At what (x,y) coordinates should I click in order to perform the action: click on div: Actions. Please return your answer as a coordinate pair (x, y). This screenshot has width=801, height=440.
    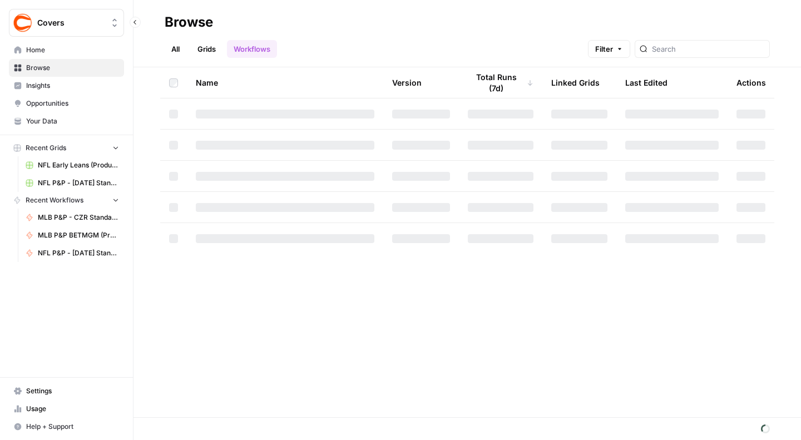
    Looking at the image, I should click on (751, 82).